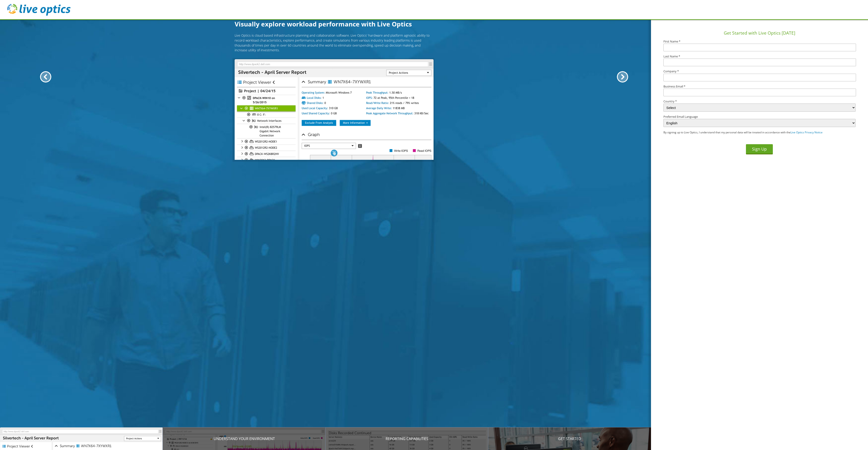 This screenshot has width=868, height=450. Describe the element at coordinates (760, 101) in the screenshot. I see `label: Country *` at that location.